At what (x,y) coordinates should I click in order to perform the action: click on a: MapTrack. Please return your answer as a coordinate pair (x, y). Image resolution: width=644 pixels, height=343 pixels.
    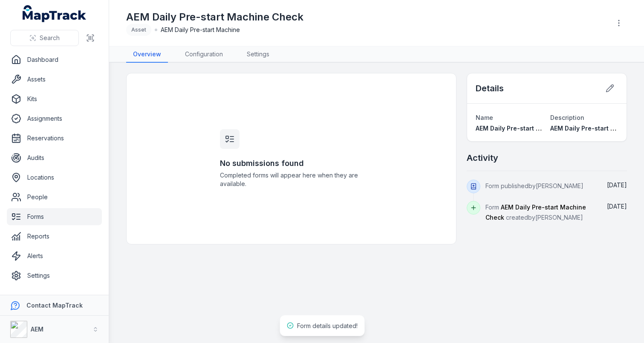
    Looking at the image, I should click on (54, 14).